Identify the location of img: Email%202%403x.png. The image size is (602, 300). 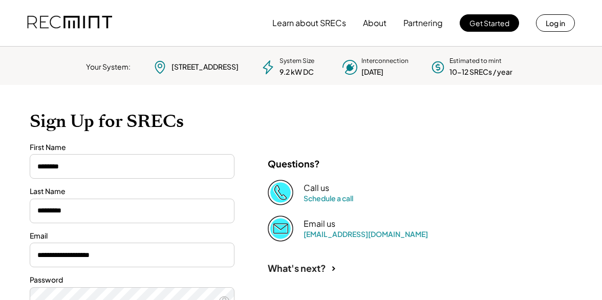
(280, 228).